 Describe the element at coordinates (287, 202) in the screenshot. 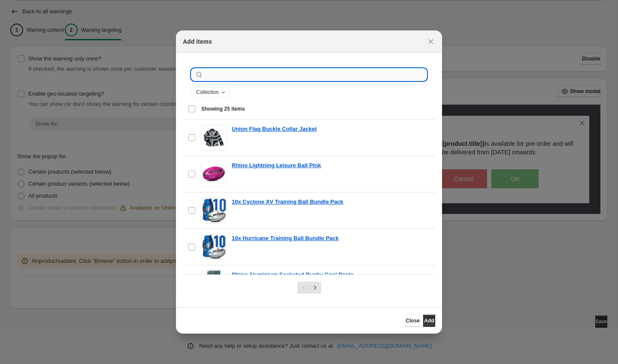

I see `p: 10x Cyclone XV Training Ball Bundle Pack` at that location.